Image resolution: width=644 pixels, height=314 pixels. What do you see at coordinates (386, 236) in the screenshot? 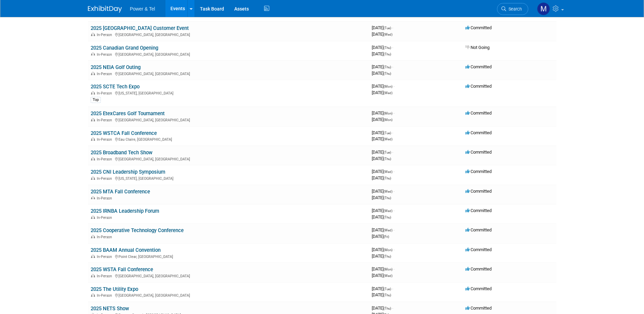
I see `span: (Fri)` at bounding box center [386, 236].